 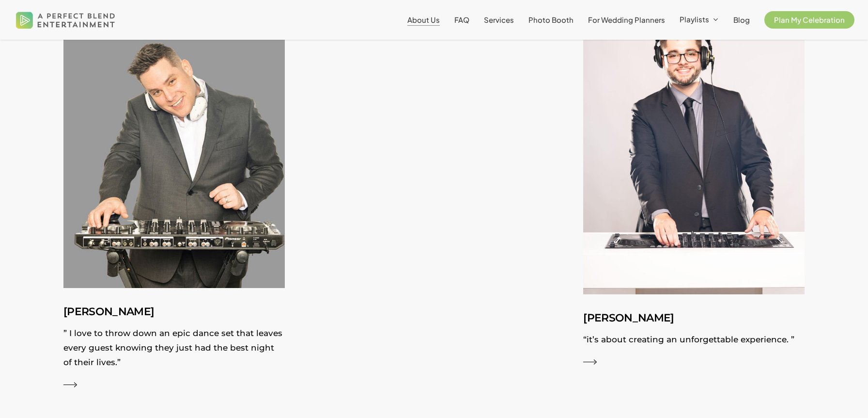 I want to click on span: Photo Booth, so click(x=551, y=20).